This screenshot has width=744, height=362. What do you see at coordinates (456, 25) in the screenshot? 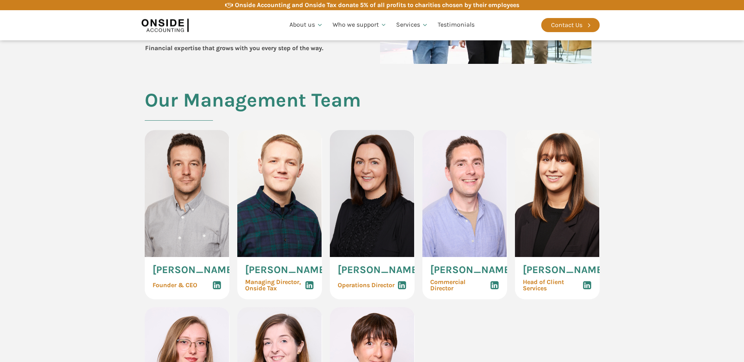
I see `a: Testimonials` at bounding box center [456, 25].